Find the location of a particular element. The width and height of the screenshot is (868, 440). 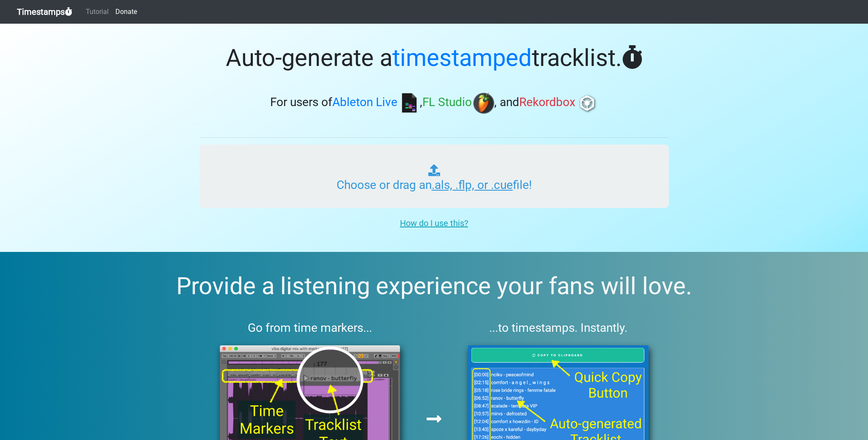

span: Rekordbox is located at coordinates (547, 102).